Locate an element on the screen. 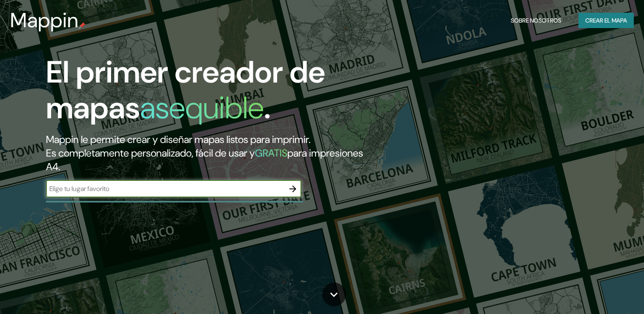 The width and height of the screenshot is (644, 314). img: mappin-pin is located at coordinates (82, 25).